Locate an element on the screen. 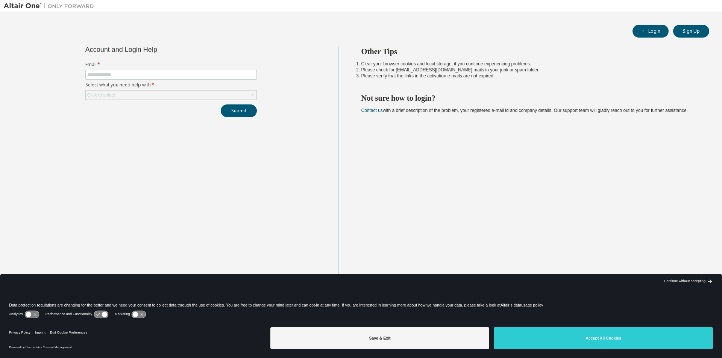  label: Email is located at coordinates (171, 65).